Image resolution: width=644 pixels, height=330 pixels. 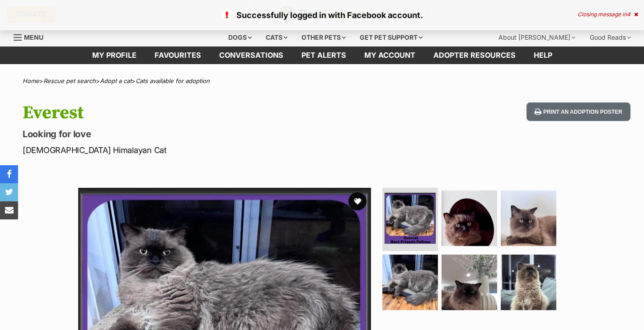 What do you see at coordinates (172, 81) in the screenshot?
I see `a: Cats available for adoption` at bounding box center [172, 81].